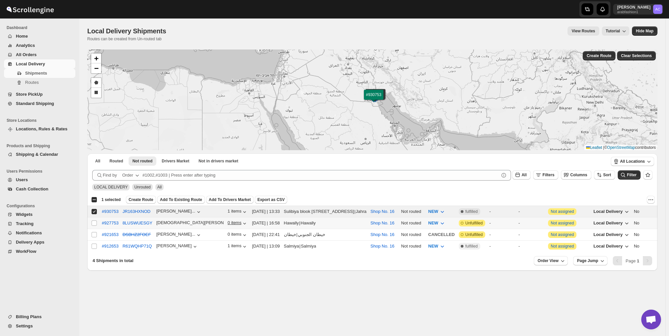  I want to click on button: Clear Selections, so click(636, 56).